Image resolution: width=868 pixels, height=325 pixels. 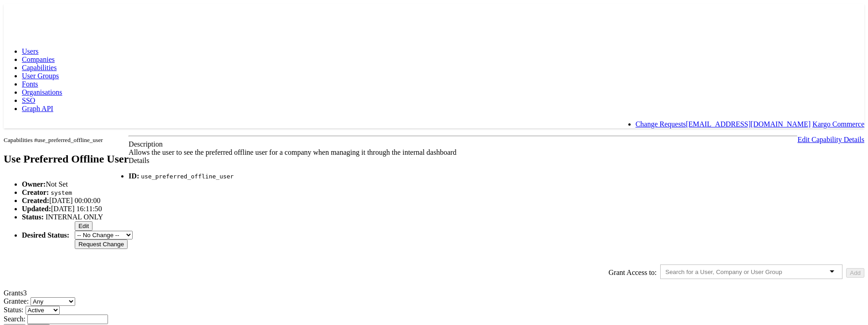 What do you see at coordinates (40, 75) in the screenshot?
I see `a: User Groups` at bounding box center [40, 75].